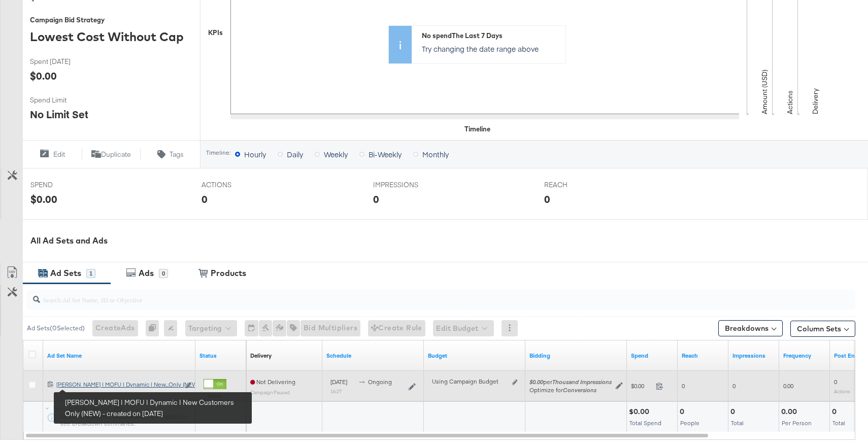 Image resolution: width=868 pixels, height=448 pixels. What do you see at coordinates (295, 155) in the screenshot?
I see `span: Daily` at bounding box center [295, 155].